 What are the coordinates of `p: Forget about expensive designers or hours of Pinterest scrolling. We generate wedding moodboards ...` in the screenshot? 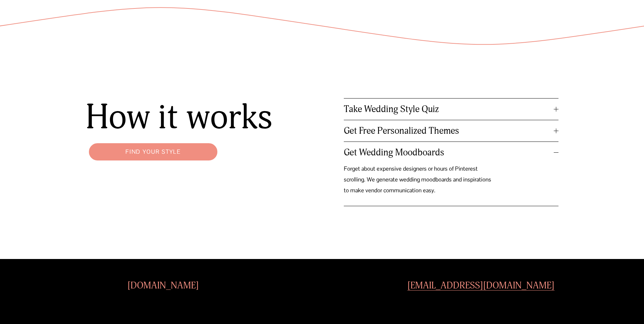 It's located at (419, 180).